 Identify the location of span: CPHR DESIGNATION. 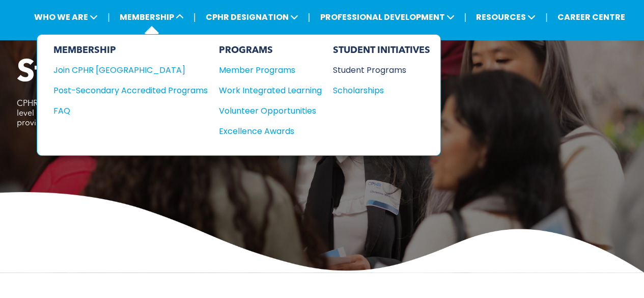
(252, 17).